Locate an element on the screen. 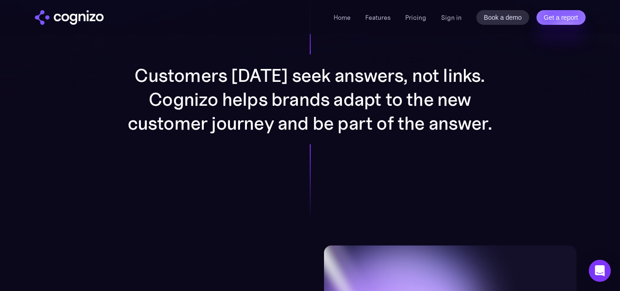 The image size is (620, 291). a: Pricing is located at coordinates (416, 17).